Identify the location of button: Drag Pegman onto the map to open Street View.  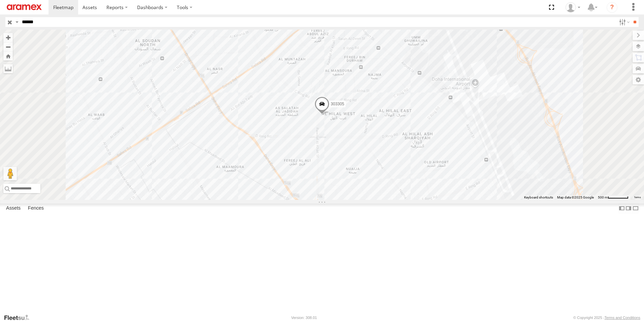
(10, 174).